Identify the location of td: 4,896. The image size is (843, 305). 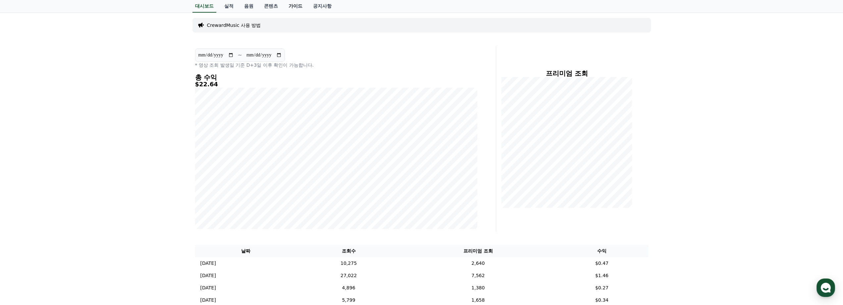
(349, 287).